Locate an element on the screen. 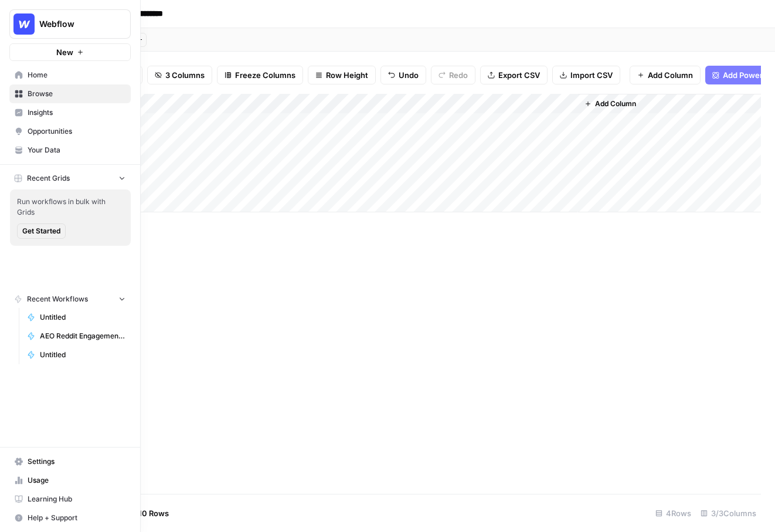  span: Recent Grids is located at coordinates (48, 178).